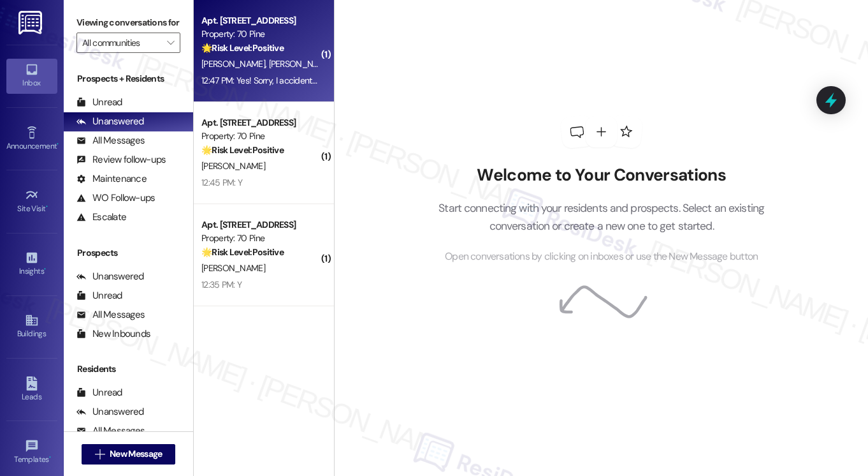  I want to click on label: Viewing conversations for, so click(128, 22).